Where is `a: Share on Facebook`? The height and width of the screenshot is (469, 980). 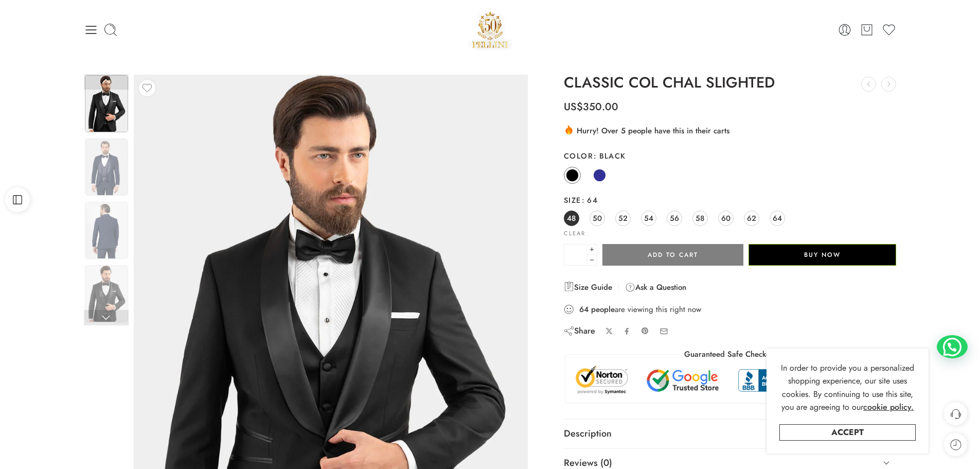 a: Share on Facebook is located at coordinates (627, 331).